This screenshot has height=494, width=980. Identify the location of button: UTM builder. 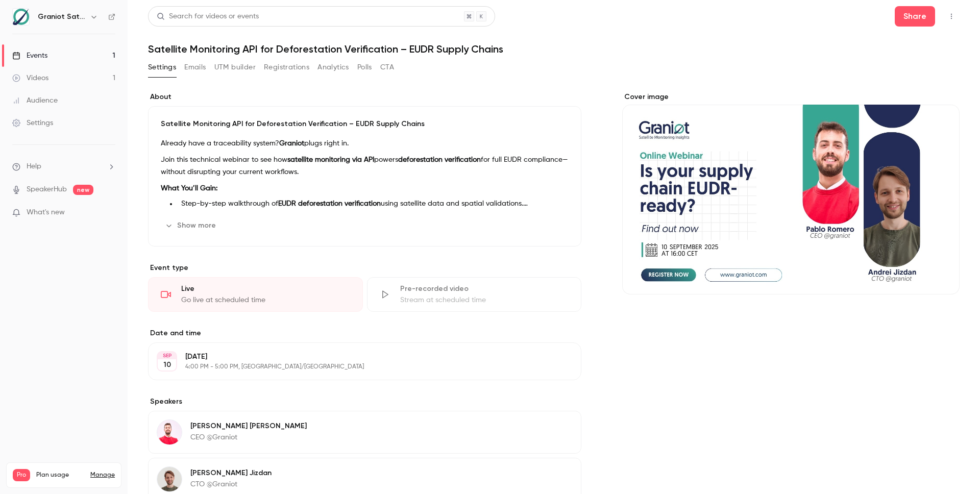
(234, 67).